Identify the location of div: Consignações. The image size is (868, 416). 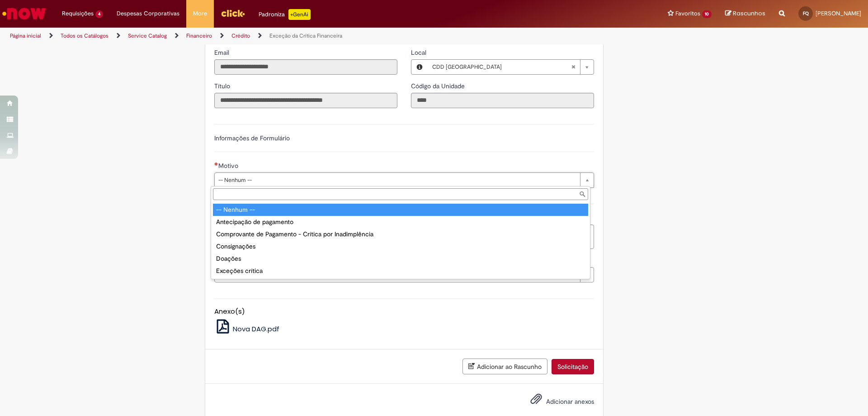
(401, 246).